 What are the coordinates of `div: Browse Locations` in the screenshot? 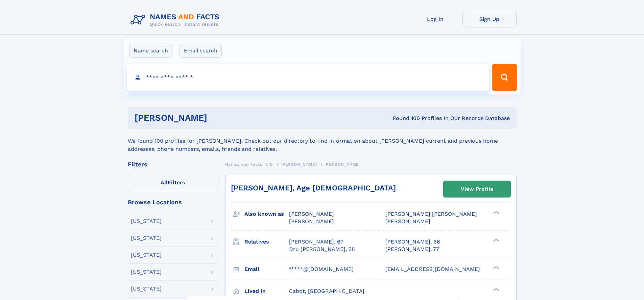 It's located at (173, 202).